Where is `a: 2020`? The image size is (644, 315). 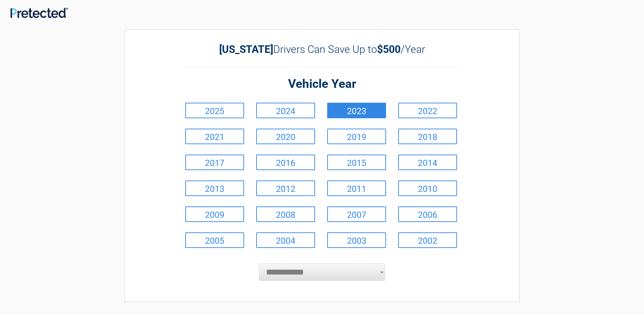 a: 2020 is located at coordinates (285, 136).